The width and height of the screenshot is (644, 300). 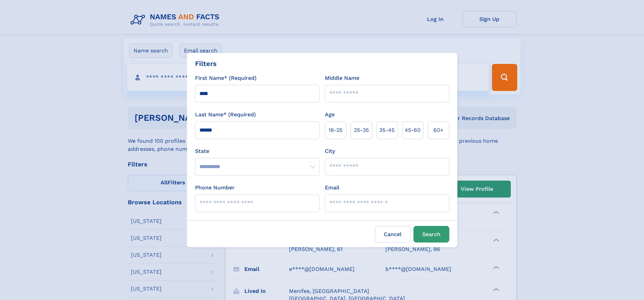 I want to click on label: State, so click(x=257, y=151).